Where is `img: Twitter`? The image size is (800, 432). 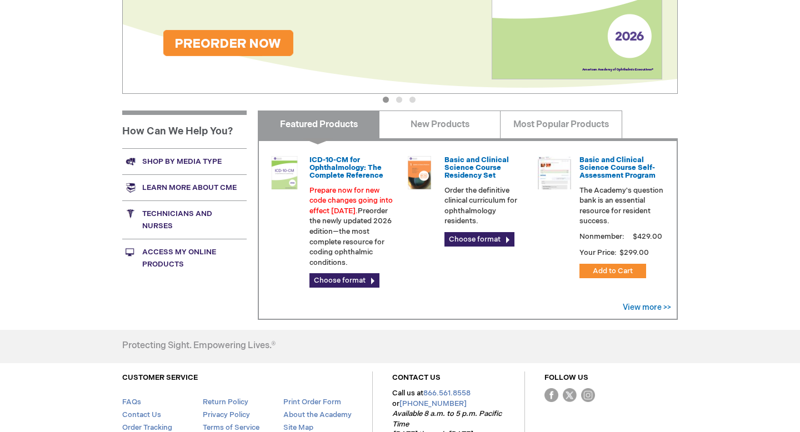
img: Twitter is located at coordinates (570, 395).